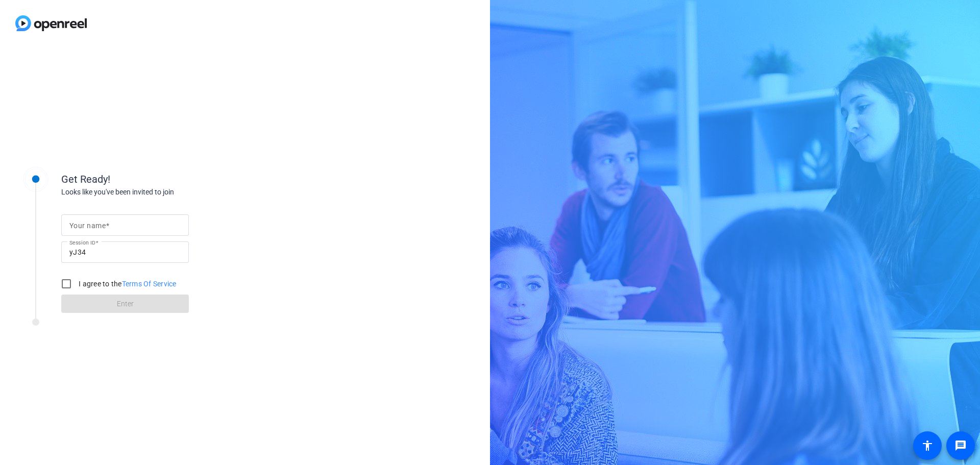 This screenshot has width=980, height=465. What do you see at coordinates (149, 284) in the screenshot?
I see `a: Terms Of Service` at bounding box center [149, 284].